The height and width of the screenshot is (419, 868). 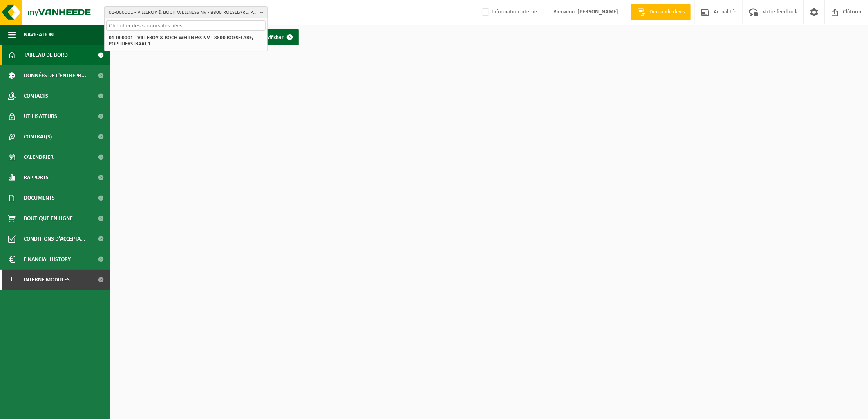 What do you see at coordinates (508, 12) in the screenshot?
I see `label: Information interne` at bounding box center [508, 12].